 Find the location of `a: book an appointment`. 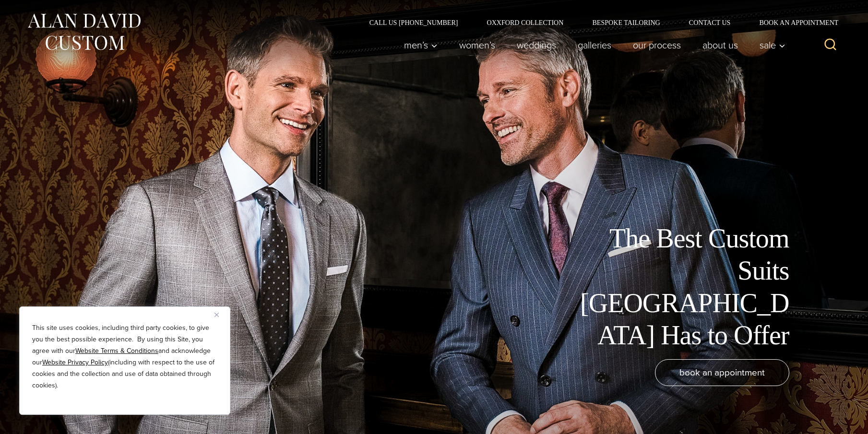

a: book an appointment is located at coordinates (721, 372).